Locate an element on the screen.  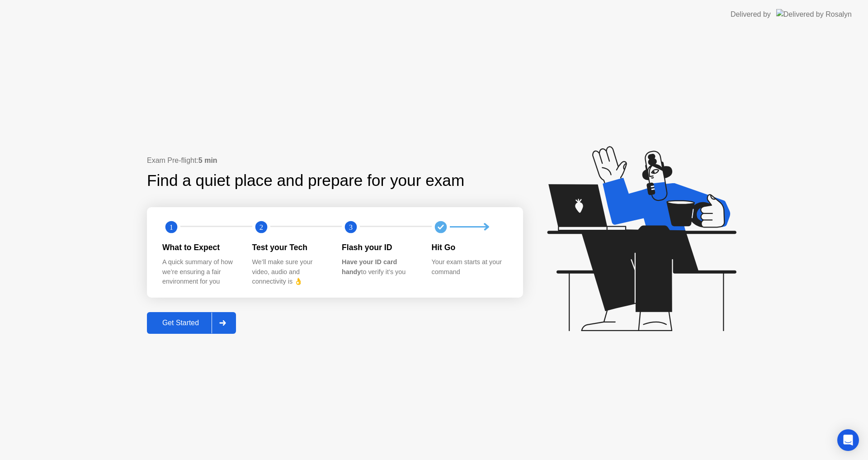
text: 2 is located at coordinates (261, 227).